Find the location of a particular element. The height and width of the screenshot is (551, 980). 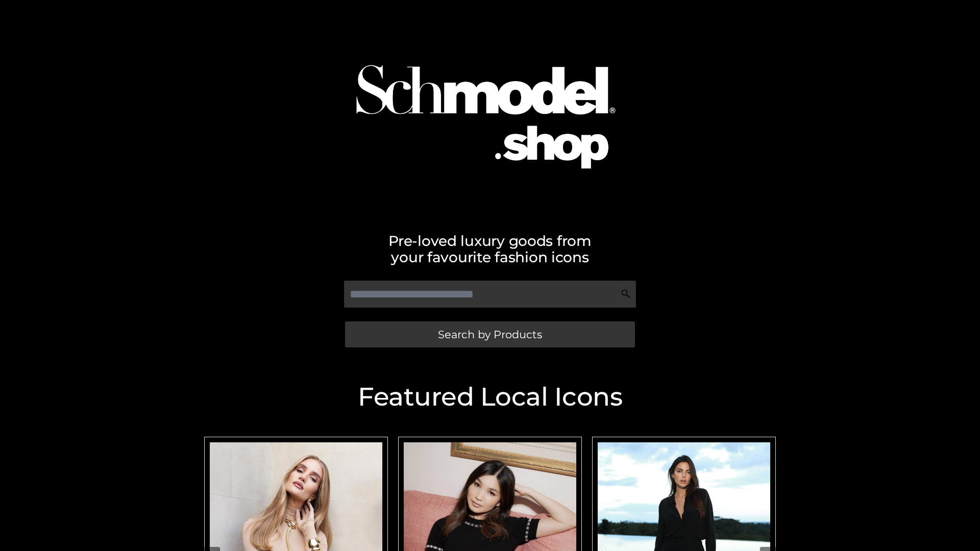

img: Search Icon is located at coordinates (626, 294).